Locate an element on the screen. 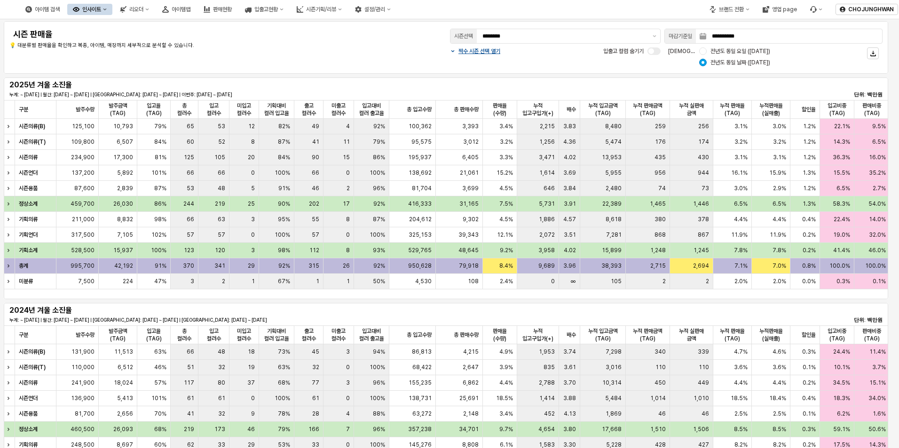  span: 1,446 is located at coordinates (701, 204).